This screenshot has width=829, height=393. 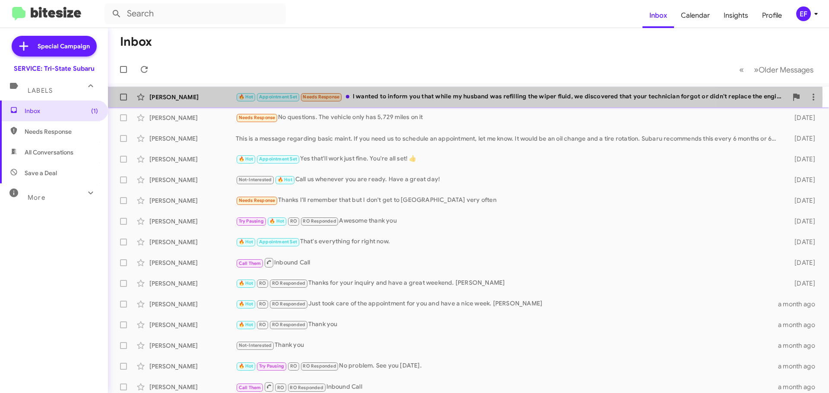 I want to click on a: Profile, so click(x=772, y=16).